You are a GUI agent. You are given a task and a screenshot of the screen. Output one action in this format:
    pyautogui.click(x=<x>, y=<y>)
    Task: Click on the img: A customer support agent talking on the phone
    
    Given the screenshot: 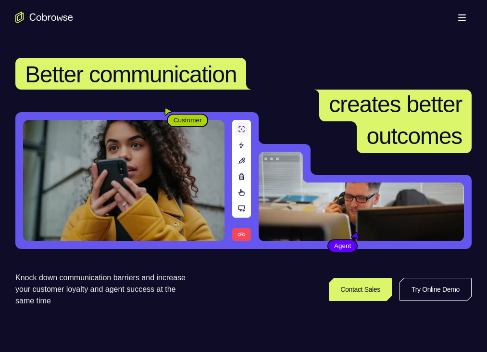 What is the action you would take?
    pyautogui.click(x=361, y=196)
    